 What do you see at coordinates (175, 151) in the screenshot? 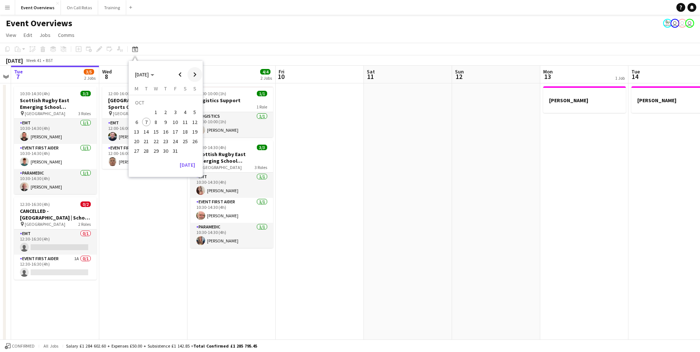
I see `button: 31-10-2025` at bounding box center [175, 151].